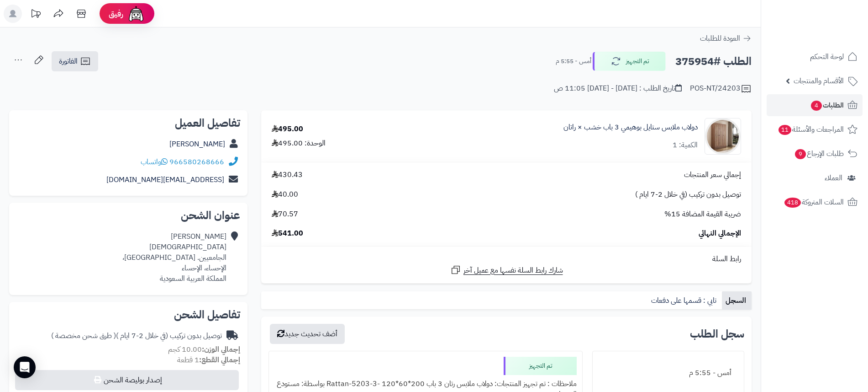  Describe the element at coordinates (814, 130) in the screenshot. I see `a: المراجعات والأسئلة11` at that location.